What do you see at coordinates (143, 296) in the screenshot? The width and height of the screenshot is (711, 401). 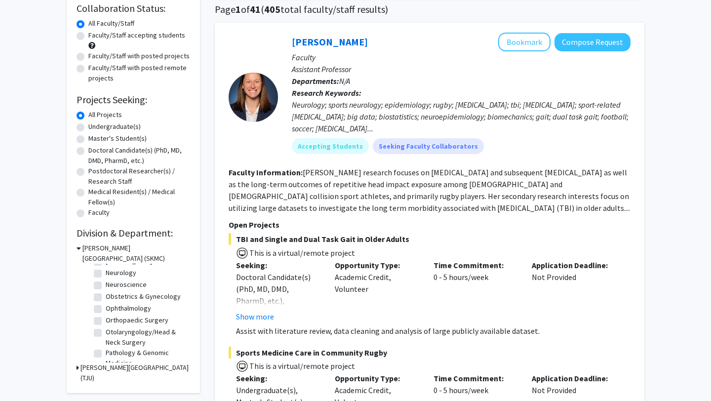 I see `label: Obstetrics & Gynecology` at bounding box center [143, 296].